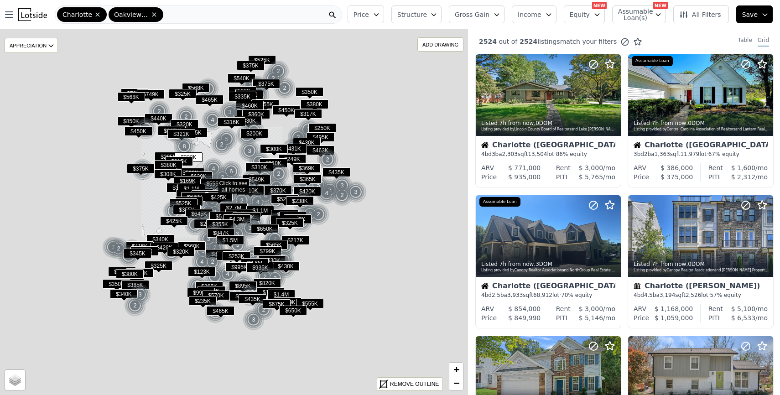 This screenshot has height=395, width=780. What do you see at coordinates (190, 196) in the screenshot?
I see `div: $379K` at bounding box center [190, 196].